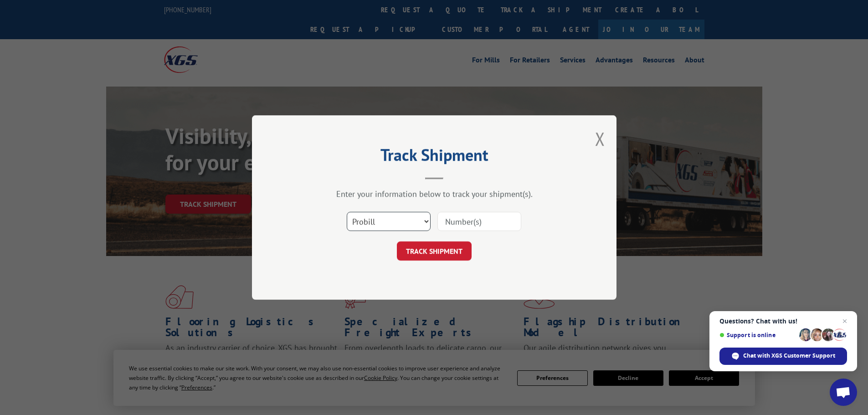 The width and height of the screenshot is (868, 415). Describe the element at coordinates (784, 356) in the screenshot. I see `div: Chat with XGS Customer Support` at that location.